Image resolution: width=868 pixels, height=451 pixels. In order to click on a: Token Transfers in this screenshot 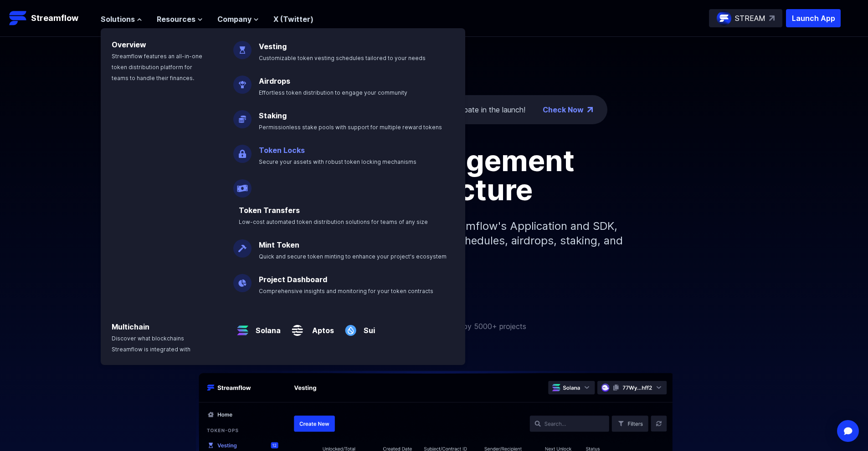, I will do `click(270, 211)`.